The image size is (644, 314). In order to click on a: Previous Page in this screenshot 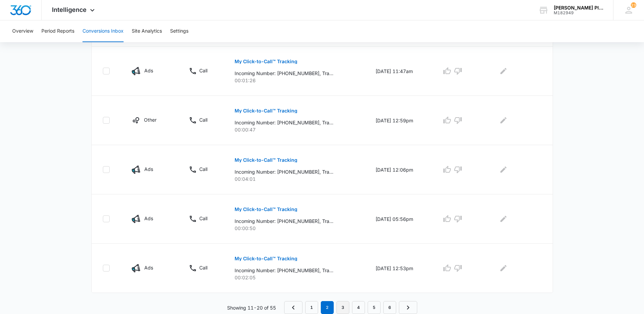, I will do `click(294, 308)`.